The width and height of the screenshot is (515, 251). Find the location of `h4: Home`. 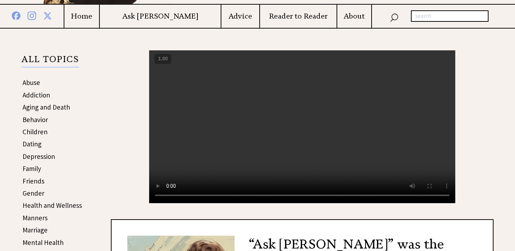

h4: Home is located at coordinates (82, 16).